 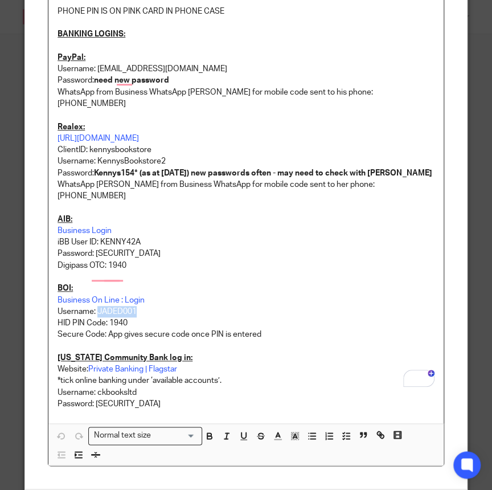 I want to click on p: HID PIN Code: 1940, so click(x=246, y=323).